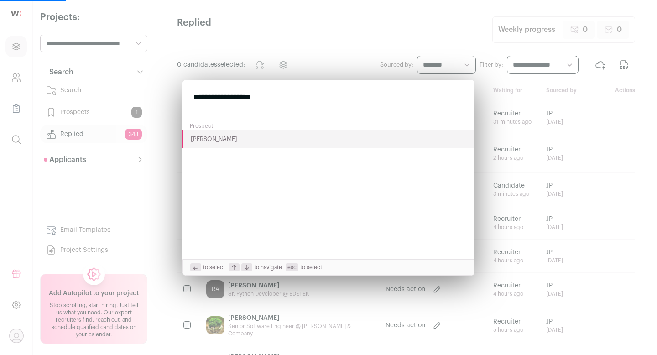  What do you see at coordinates (292, 267) in the screenshot?
I see `span: esc` at bounding box center [292, 267].